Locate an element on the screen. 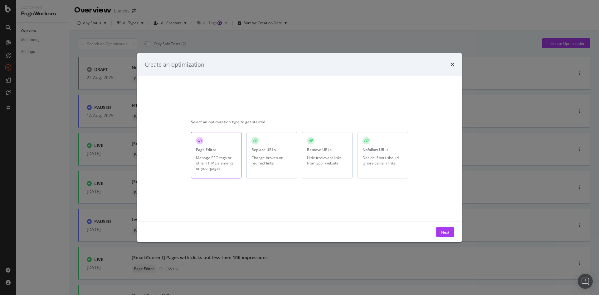 The height and width of the screenshot is (295, 599). div: Open Intercom Messenger is located at coordinates (585, 282).